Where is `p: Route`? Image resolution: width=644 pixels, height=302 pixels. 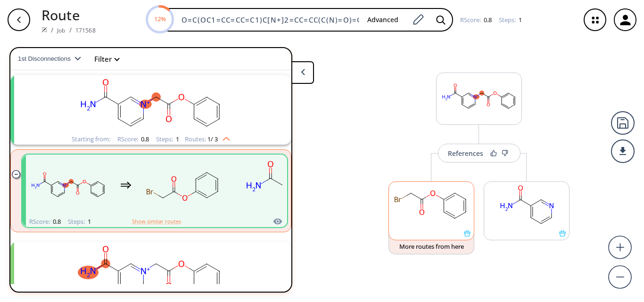
p: Route is located at coordinates (68, 14).